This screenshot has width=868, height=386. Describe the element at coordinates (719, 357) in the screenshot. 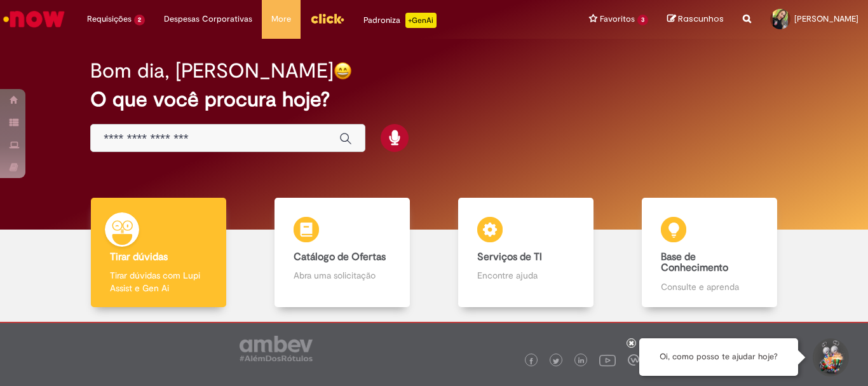

I see `div: Oi, como posso te ajudar hoje?` at that location.